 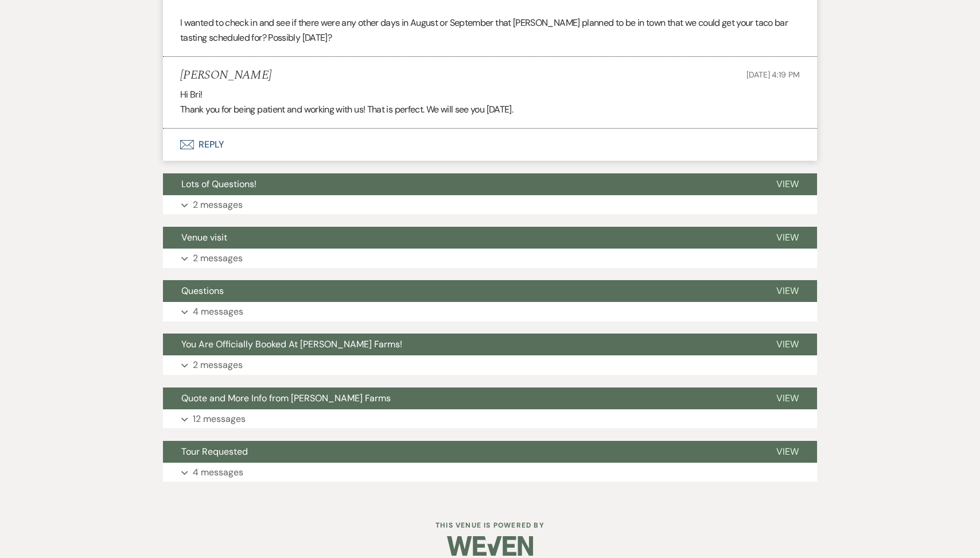 What do you see at coordinates (490, 95) in the screenshot?
I see `p: Hi Bri!` at bounding box center [490, 95].